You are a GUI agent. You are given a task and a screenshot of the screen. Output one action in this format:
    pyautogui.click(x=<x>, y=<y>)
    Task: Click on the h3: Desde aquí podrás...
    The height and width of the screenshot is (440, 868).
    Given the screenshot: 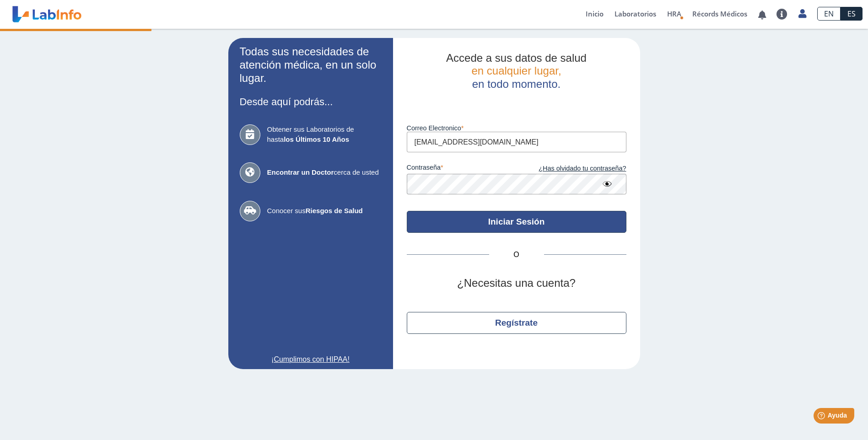 What is the action you would take?
    pyautogui.click(x=310, y=102)
    